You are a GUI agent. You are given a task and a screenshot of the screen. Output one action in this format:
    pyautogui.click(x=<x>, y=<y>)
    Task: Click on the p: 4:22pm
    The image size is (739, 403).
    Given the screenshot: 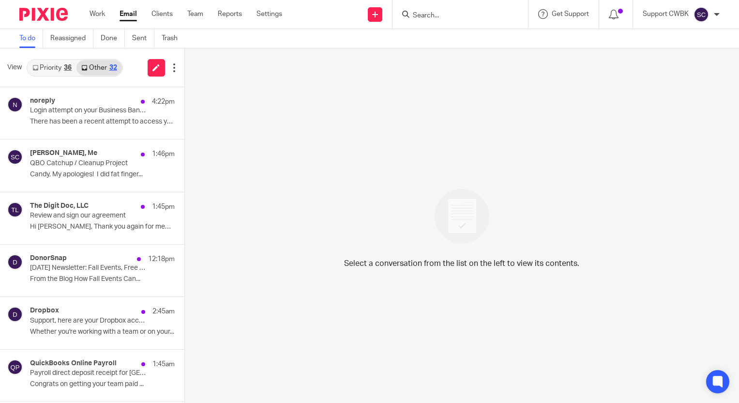 What is the action you would take?
    pyautogui.click(x=163, y=102)
    